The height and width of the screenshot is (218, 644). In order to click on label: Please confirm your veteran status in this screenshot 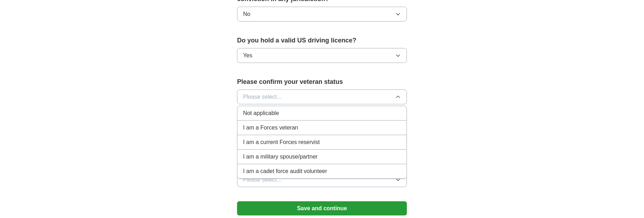, I will do `click(322, 82)`.